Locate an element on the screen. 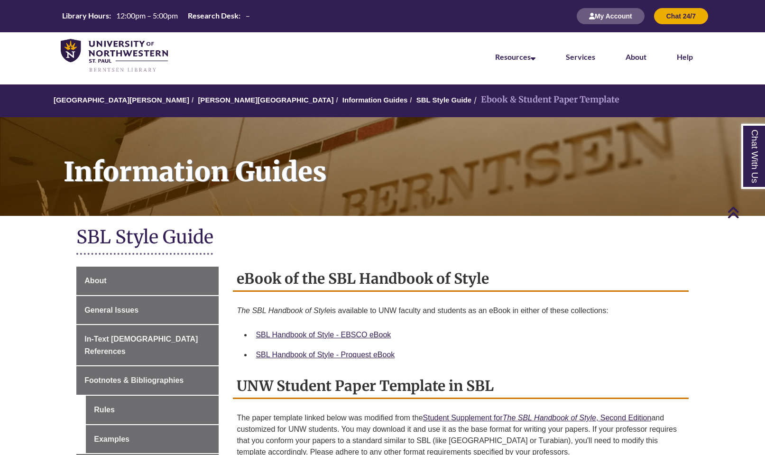 The height and width of the screenshot is (455, 765). a: Chat 24/7 is located at coordinates (681, 16).